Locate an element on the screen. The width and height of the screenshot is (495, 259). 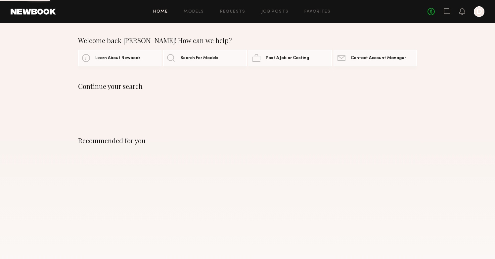
a: Contact Account Manager is located at coordinates (375, 58).